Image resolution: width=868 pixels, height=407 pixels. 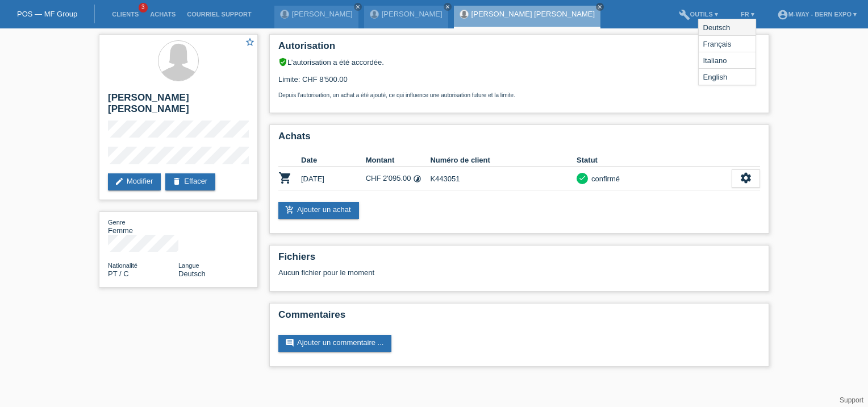 I want to click on th: Statut, so click(x=654, y=160).